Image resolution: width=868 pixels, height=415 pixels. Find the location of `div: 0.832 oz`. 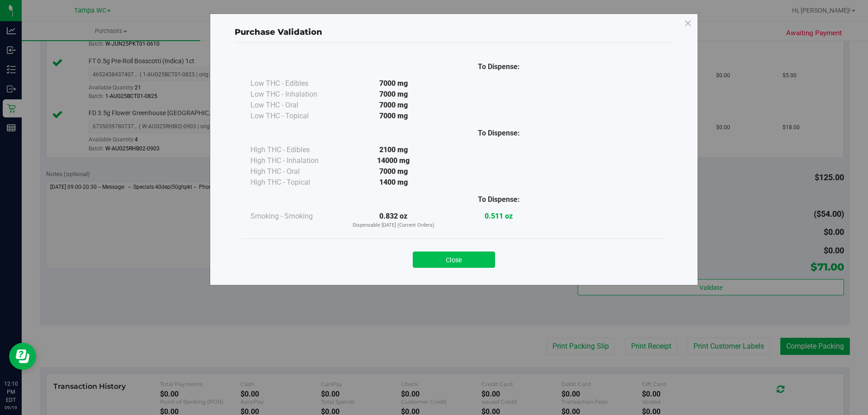

div: 0.832 oz is located at coordinates (393, 220).